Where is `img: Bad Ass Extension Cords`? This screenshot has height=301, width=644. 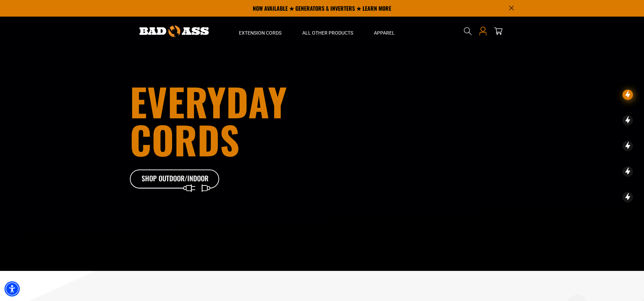 img: Bad Ass Extension Cords is located at coordinates (174, 31).